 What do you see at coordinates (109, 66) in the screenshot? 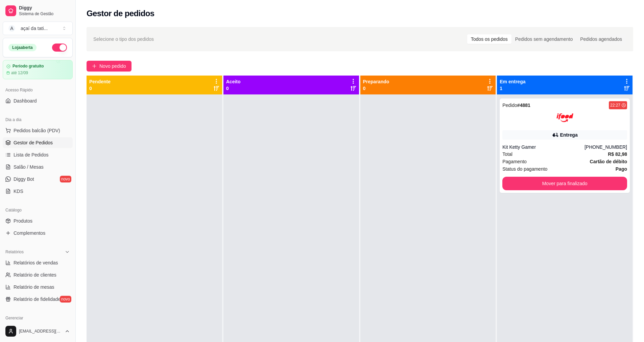
I see `button: Novo pedido` at bounding box center [109, 66].